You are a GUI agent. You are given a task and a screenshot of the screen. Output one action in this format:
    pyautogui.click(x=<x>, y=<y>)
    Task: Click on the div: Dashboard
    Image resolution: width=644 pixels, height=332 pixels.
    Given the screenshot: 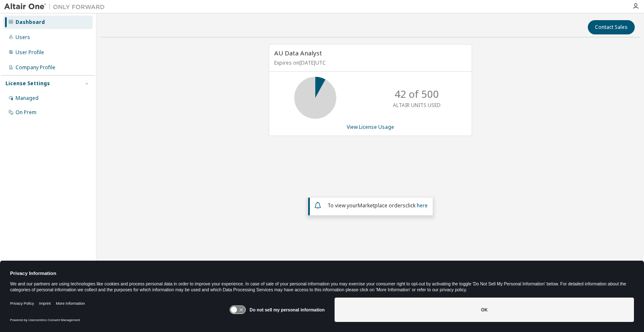 What is the action you would take?
    pyautogui.click(x=30, y=22)
    